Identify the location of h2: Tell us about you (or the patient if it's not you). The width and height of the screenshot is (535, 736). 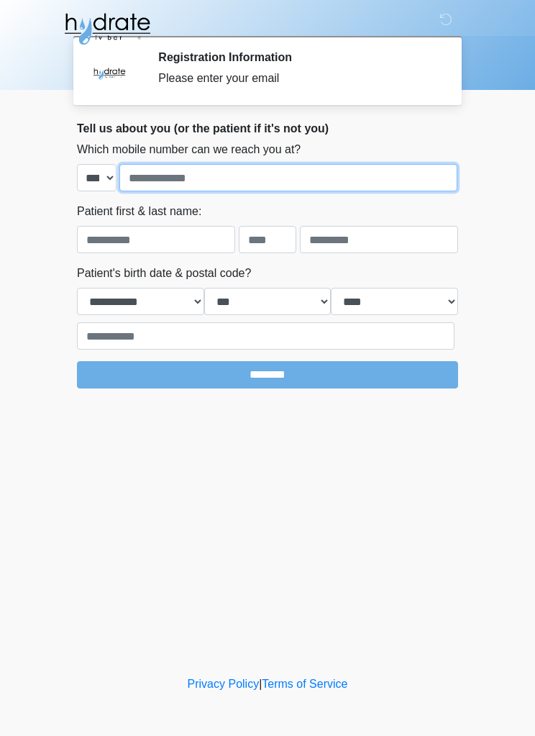
(268, 128).